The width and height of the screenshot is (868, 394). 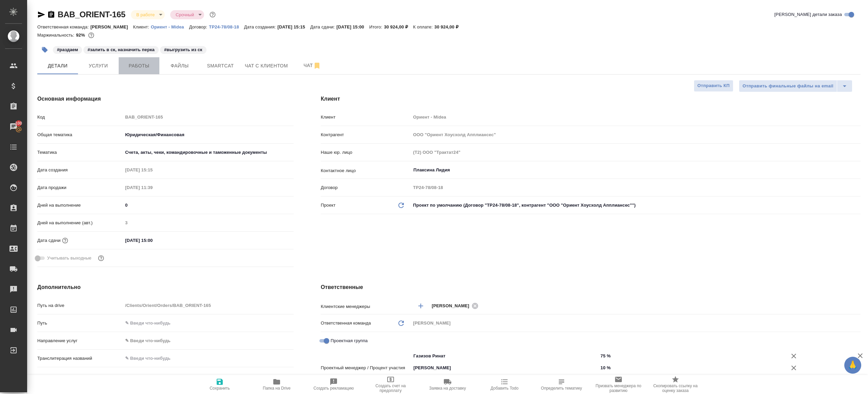 What do you see at coordinates (365, 152) in the screenshot?
I see `p: Наше юр. лицо` at bounding box center [365, 152].